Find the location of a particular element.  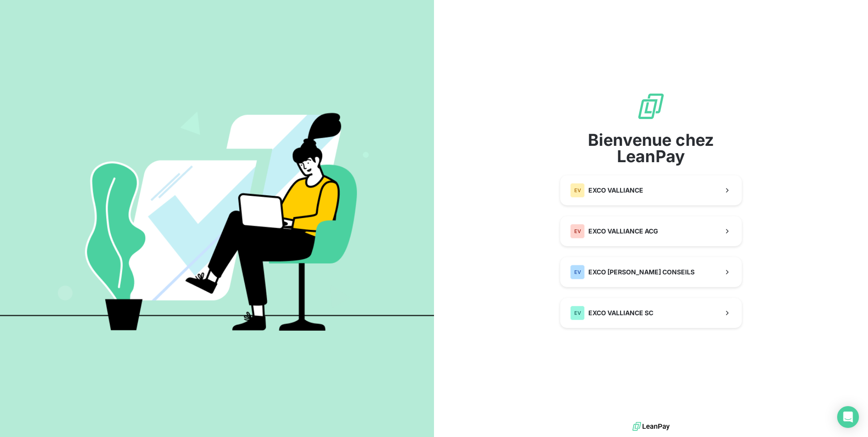

span: Bienvenue chez LeanPay is located at coordinates (651, 148).